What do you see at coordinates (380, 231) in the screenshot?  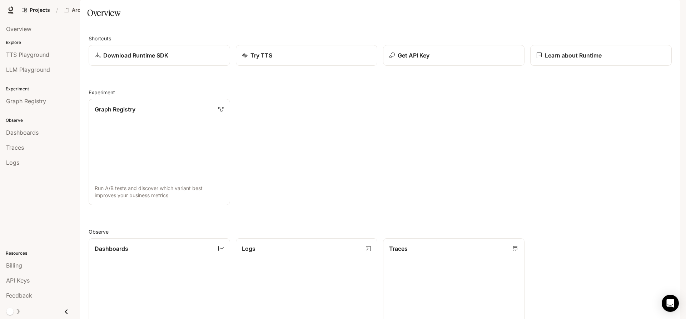 I see `h2: Observe` at bounding box center [380, 231].